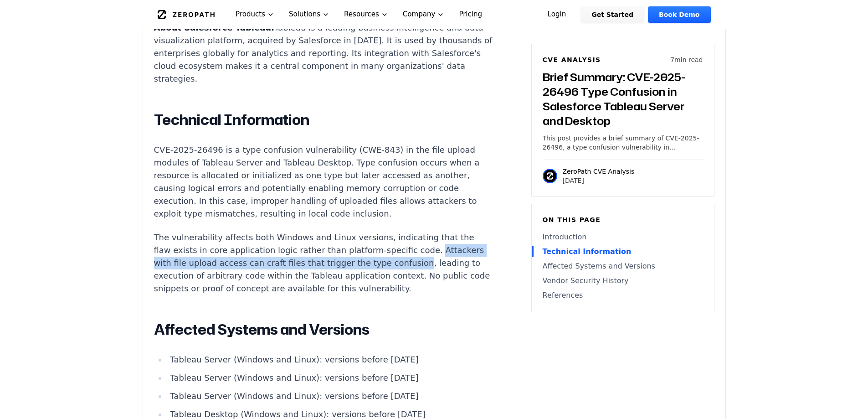 This screenshot has width=868, height=419. What do you see at coordinates (214, 28) in the screenshot?
I see `strong: About Salesforce Tableau:` at bounding box center [214, 28].